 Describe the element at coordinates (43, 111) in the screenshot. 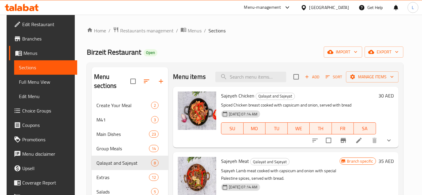

I see `a: Choice Groups` at that location.